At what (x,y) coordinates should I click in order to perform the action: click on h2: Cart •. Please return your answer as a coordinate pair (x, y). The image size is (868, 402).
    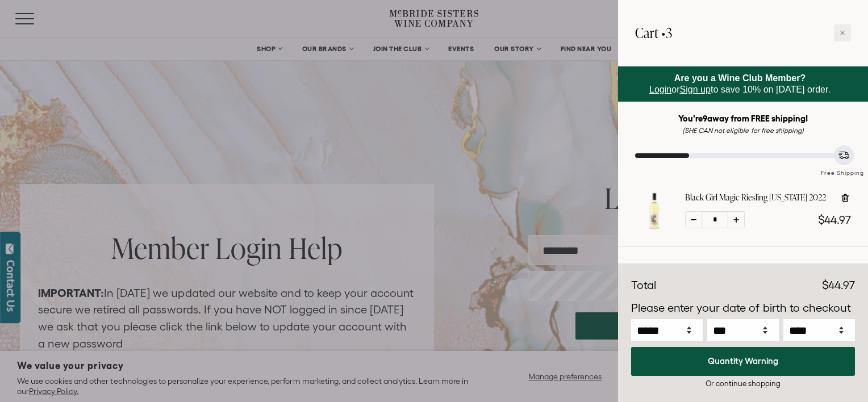
    Looking at the image, I should click on (653, 33).